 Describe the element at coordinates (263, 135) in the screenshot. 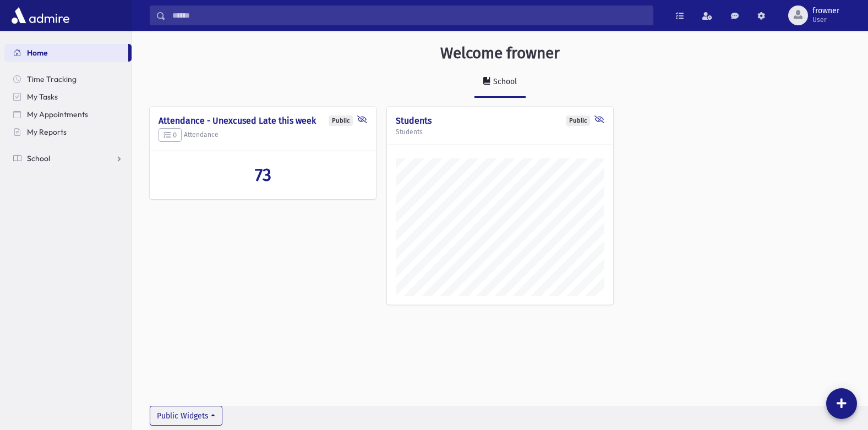

I see `h5: Attendance` at that location.